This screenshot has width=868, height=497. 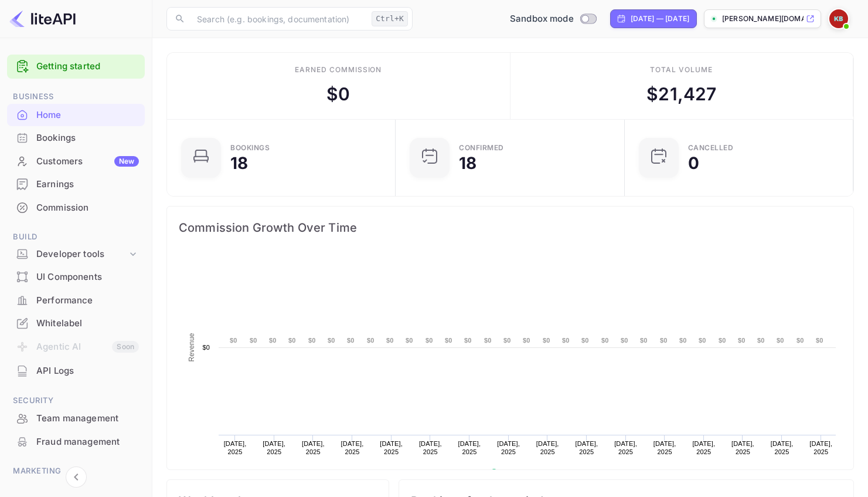 I want to click on div: Total volume, so click(x=681, y=70).